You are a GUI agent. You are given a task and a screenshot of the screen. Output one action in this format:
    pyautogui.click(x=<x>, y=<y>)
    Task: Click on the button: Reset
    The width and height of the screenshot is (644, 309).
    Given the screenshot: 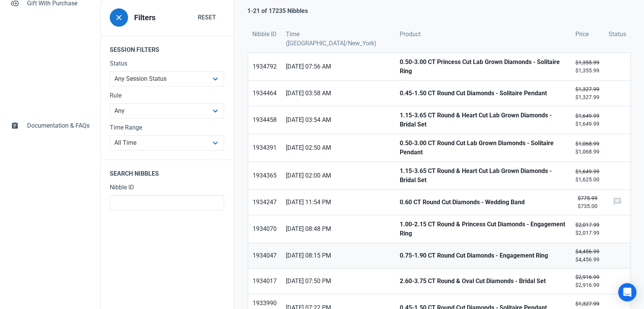 What is the action you would take?
    pyautogui.click(x=207, y=18)
    